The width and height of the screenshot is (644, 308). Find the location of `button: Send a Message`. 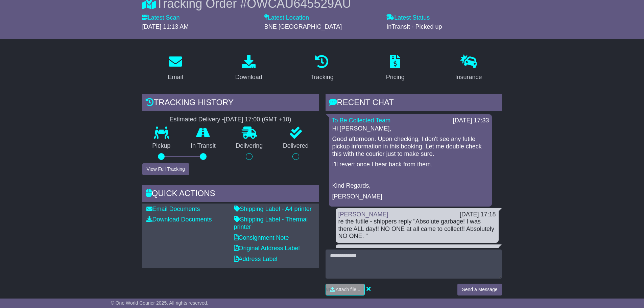

button: Send a Message is located at coordinates (479, 289).